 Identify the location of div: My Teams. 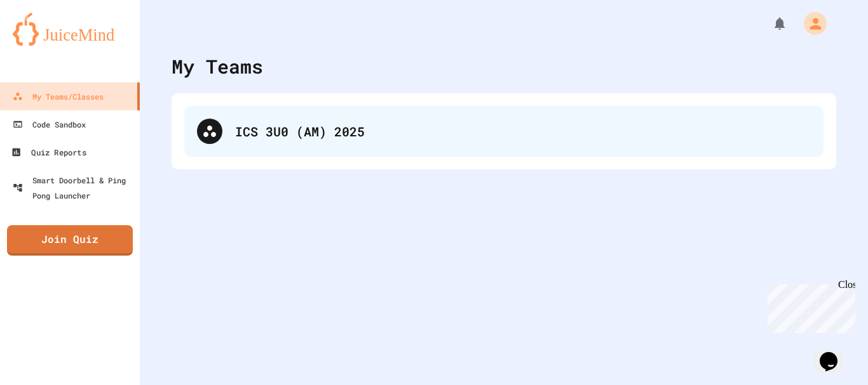
(217, 66).